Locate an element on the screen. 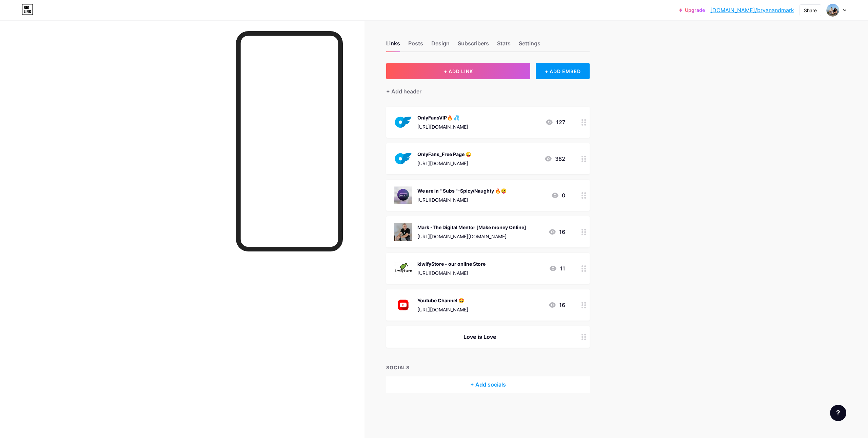 This screenshot has width=868, height=438. div: 382 is located at coordinates (555, 159).